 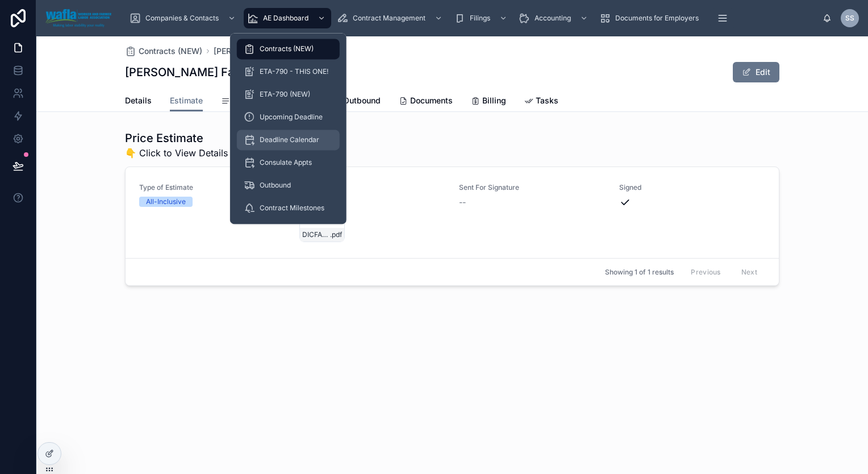 What do you see at coordinates (138, 102) in the screenshot?
I see `a: Details` at bounding box center [138, 102].